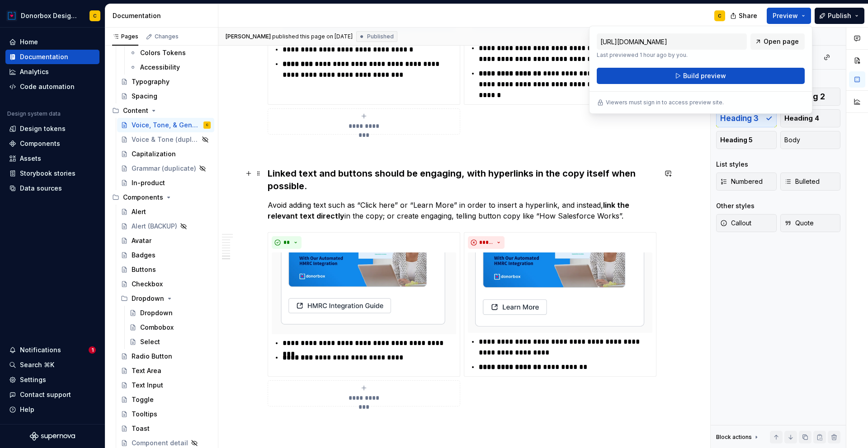 This screenshot has width=868, height=448. Describe the element at coordinates (165, 226) in the screenshot. I see `a: Alert (BACKUP)` at that location.